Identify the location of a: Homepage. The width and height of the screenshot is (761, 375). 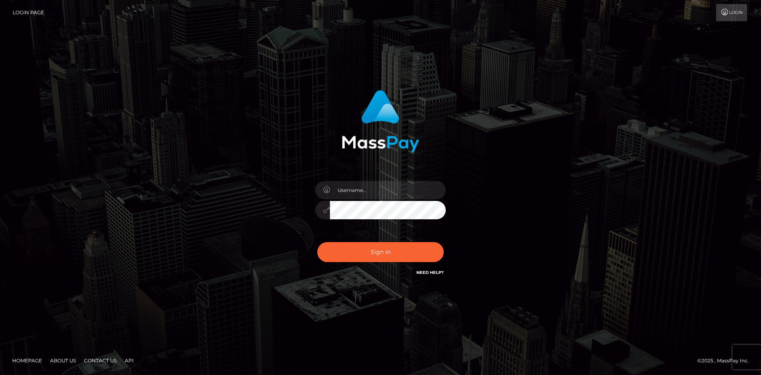
(27, 360).